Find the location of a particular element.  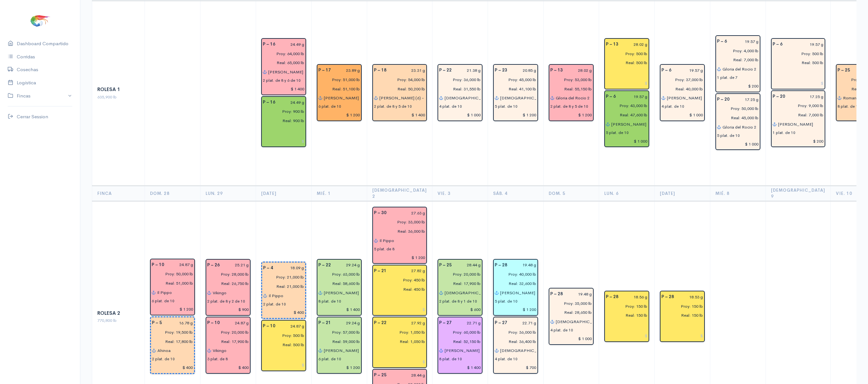

div: P – 21 is located at coordinates (380, 271).